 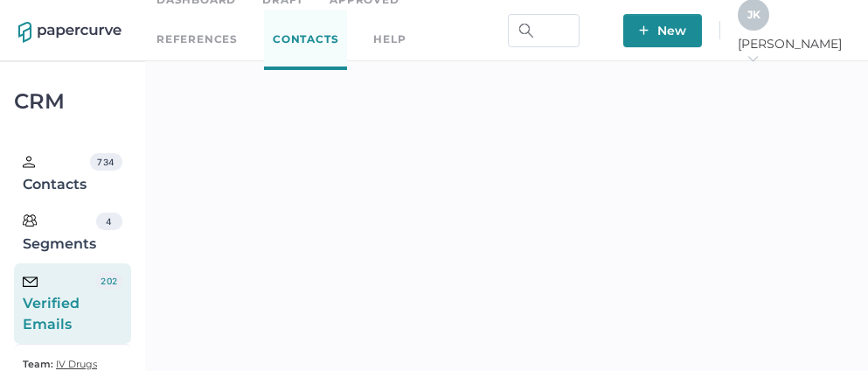 What do you see at coordinates (196, 39) in the screenshot?
I see `a: References` at bounding box center [196, 39].